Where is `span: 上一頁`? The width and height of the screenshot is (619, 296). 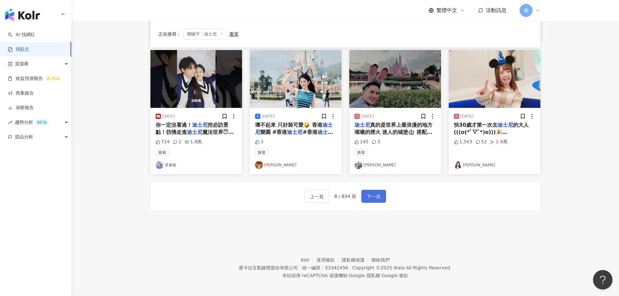
span: 上一頁 is located at coordinates (317, 197).